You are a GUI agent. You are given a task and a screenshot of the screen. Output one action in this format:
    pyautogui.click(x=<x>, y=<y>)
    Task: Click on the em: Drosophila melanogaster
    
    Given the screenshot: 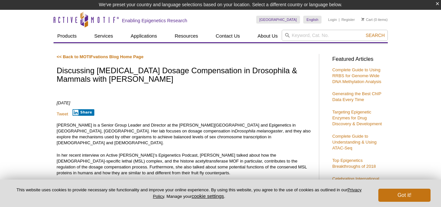 What is the action you would take?
    pyautogui.click(x=258, y=131)
    